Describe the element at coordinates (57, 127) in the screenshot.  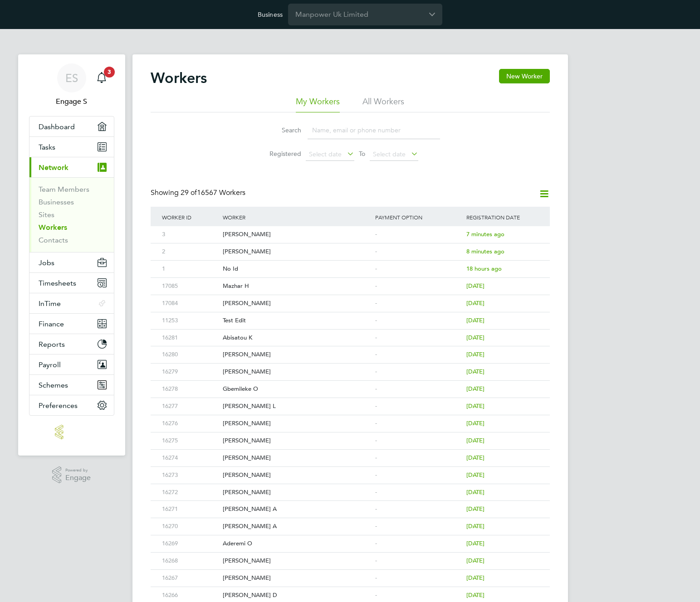
I see `span: Dashboard` at that location.